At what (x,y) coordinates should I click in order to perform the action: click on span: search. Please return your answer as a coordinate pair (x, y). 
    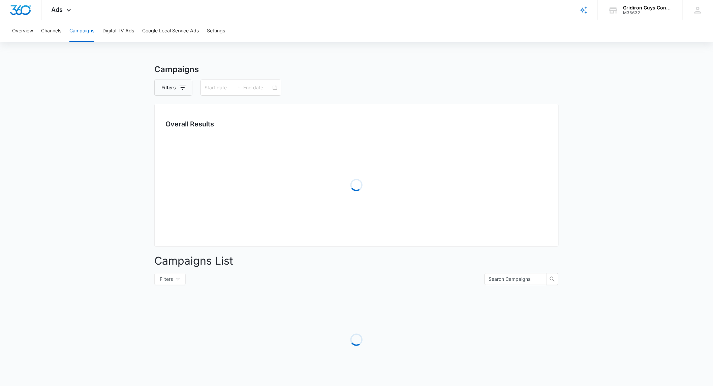
    Looking at the image, I should click on (552, 279).